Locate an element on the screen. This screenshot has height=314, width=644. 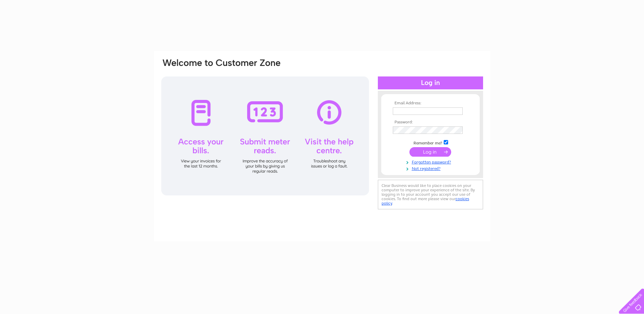
a: Forgotten password? is located at coordinates (431, 161).